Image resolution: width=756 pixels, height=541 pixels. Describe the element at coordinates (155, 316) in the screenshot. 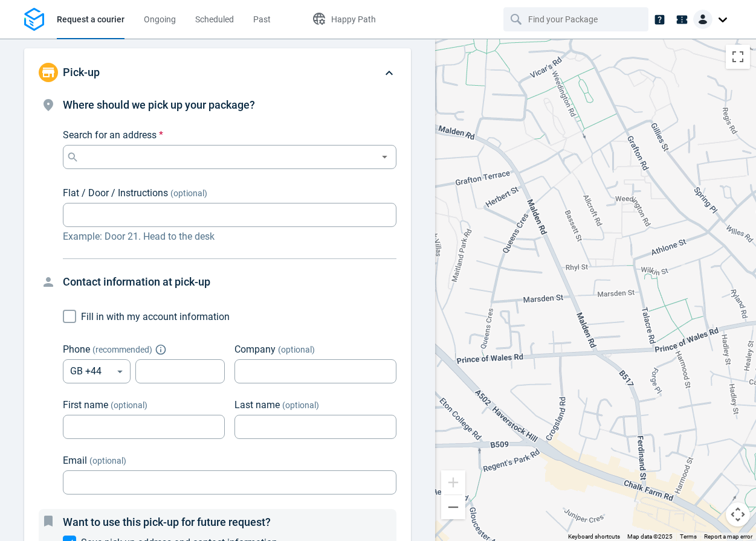

I see `span: Fill in with my account information` at that location.